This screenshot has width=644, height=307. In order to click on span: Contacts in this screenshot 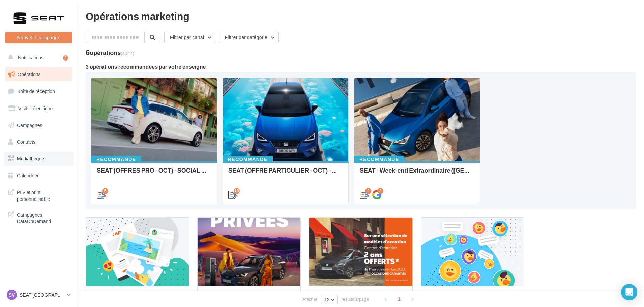, I will do `click(26, 141)`.